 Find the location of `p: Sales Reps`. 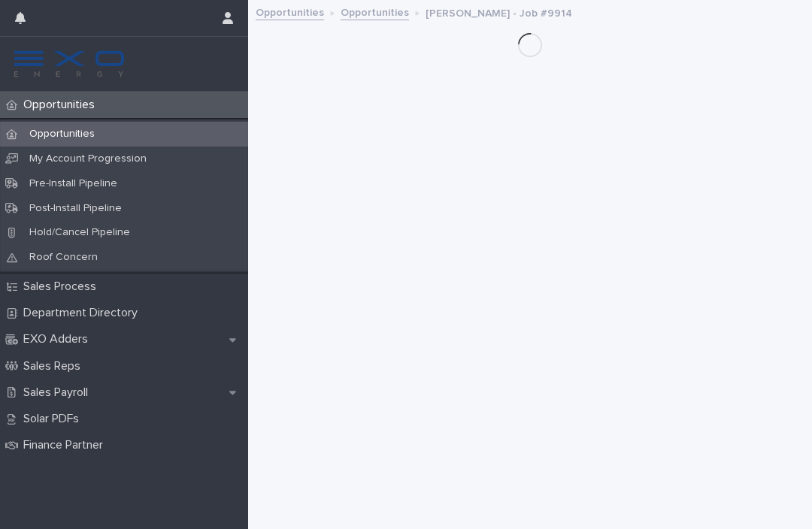

p: Sales Reps is located at coordinates (55, 366).